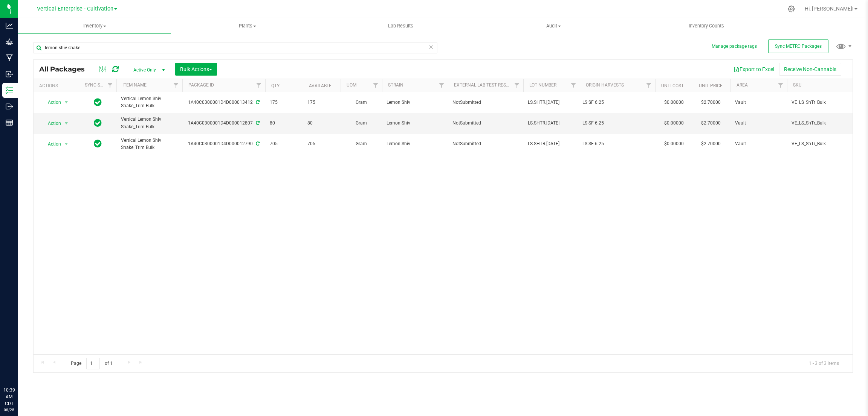  What do you see at coordinates (66, 69) in the screenshot?
I see `span: All Packages` at bounding box center [66, 69].